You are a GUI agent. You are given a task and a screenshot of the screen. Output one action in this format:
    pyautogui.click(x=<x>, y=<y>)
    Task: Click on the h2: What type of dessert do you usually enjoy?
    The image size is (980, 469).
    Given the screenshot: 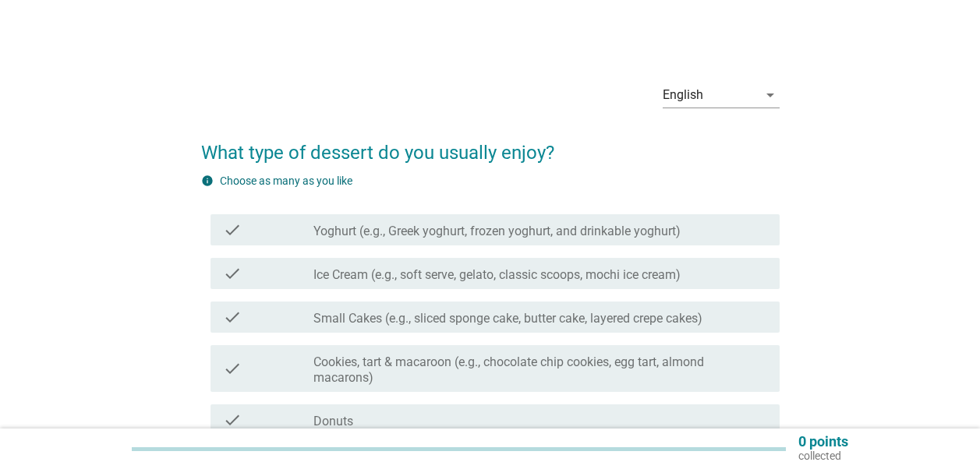 What is the action you would take?
    pyautogui.click(x=490, y=145)
    